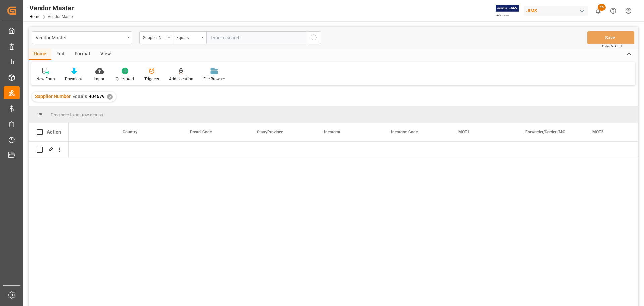  Describe the element at coordinates (99, 79) in the screenshot. I see `div: Import` at that location.